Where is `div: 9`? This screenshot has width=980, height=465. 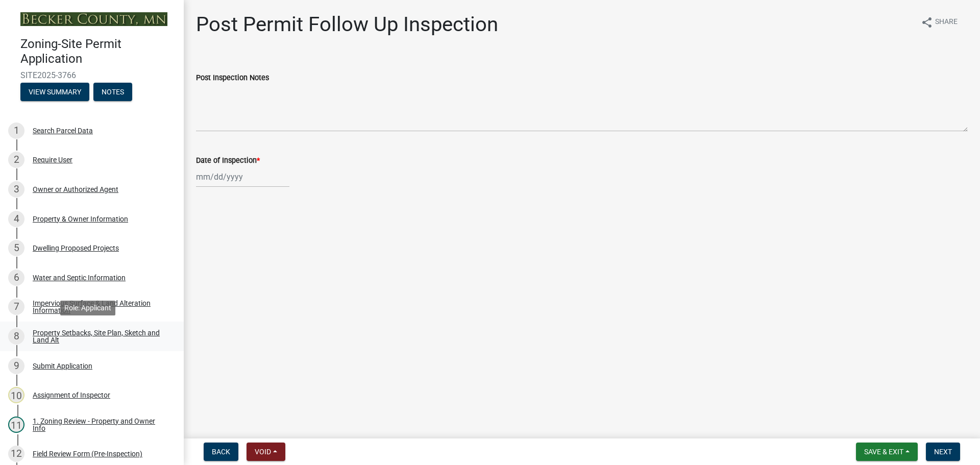 div: 9 is located at coordinates (16, 366).